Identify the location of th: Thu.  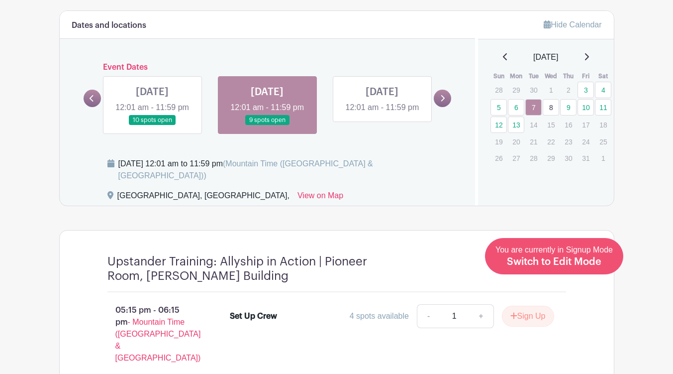
(568, 76).